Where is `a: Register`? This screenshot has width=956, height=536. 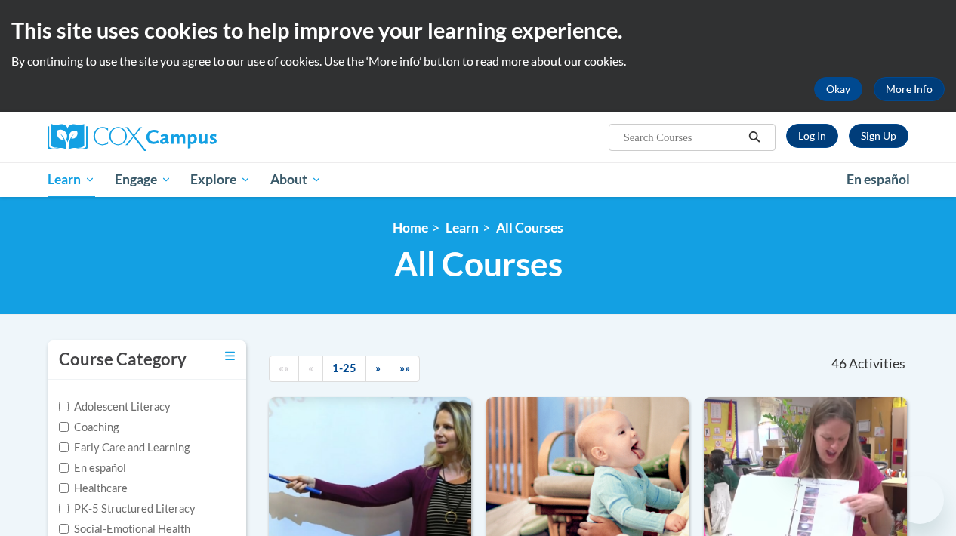
a: Register is located at coordinates (879, 136).